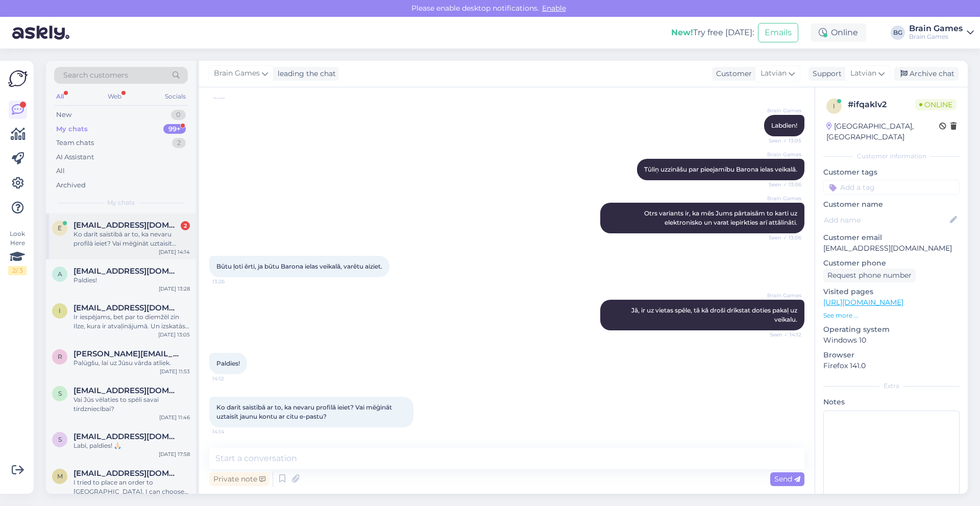 Image resolution: width=980 pixels, height=506 pixels. Describe the element at coordinates (304, 73) in the screenshot. I see `div: leading the chat` at that location.